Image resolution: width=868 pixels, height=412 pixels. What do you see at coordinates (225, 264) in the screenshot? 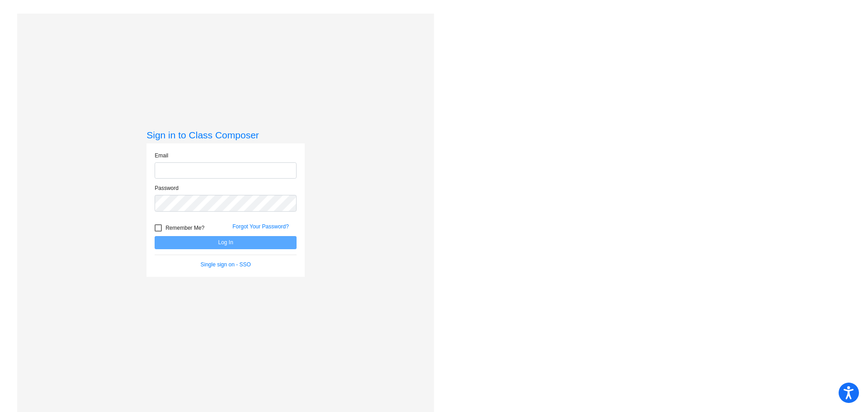
I see `a: Single sign on - SSO` at bounding box center [225, 264].